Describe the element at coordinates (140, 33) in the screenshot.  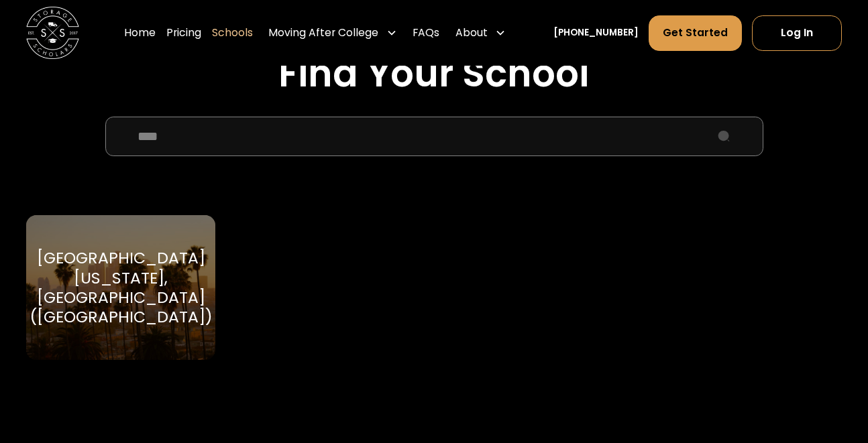
I see `a: Home` at that location.